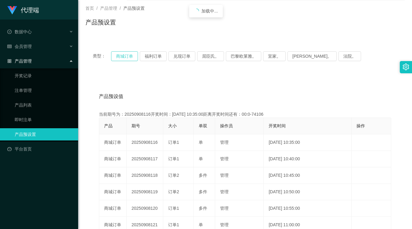 This screenshot has width=412, height=229. Describe the element at coordinates (145, 176) in the screenshot. I see `td: 20250908118` at that location.